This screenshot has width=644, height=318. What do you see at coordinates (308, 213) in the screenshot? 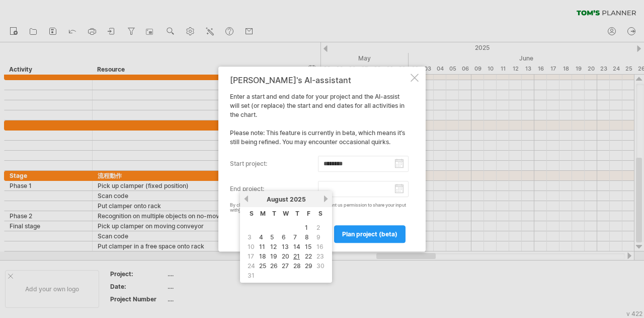
I see `span: Friday` at bounding box center [308, 213].